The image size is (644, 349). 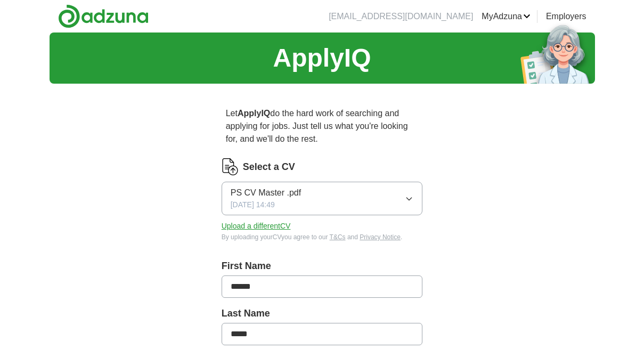 I want to click on a: MyAdzuna, so click(x=506, y=16).